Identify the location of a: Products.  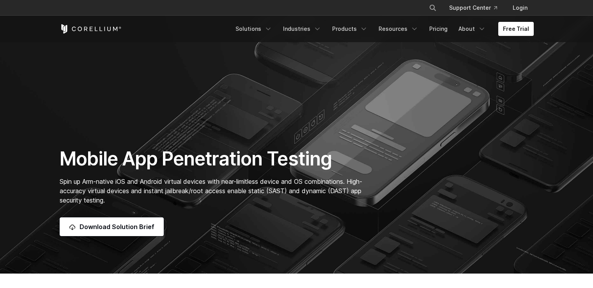
(350, 29).